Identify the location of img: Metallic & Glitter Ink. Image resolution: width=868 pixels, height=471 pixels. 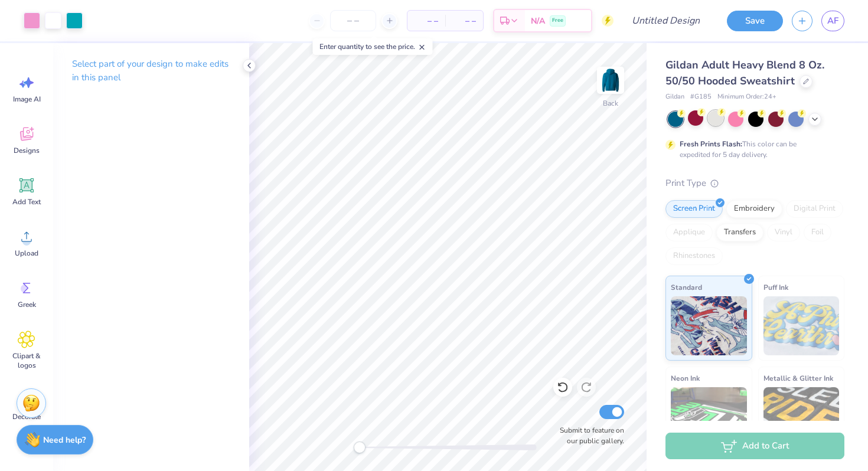
(801, 417).